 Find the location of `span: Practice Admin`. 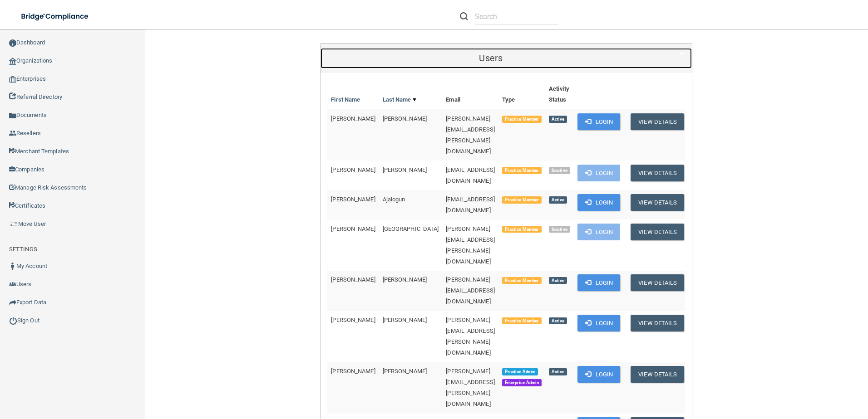

span: Practice Admin is located at coordinates (520, 372).